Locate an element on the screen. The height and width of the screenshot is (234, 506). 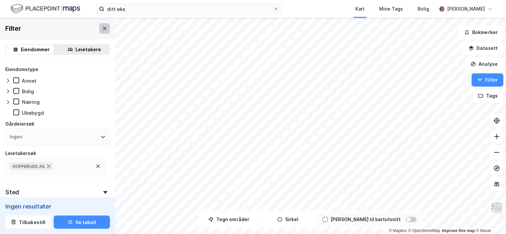
button: Tegn områder is located at coordinates (229, 220).